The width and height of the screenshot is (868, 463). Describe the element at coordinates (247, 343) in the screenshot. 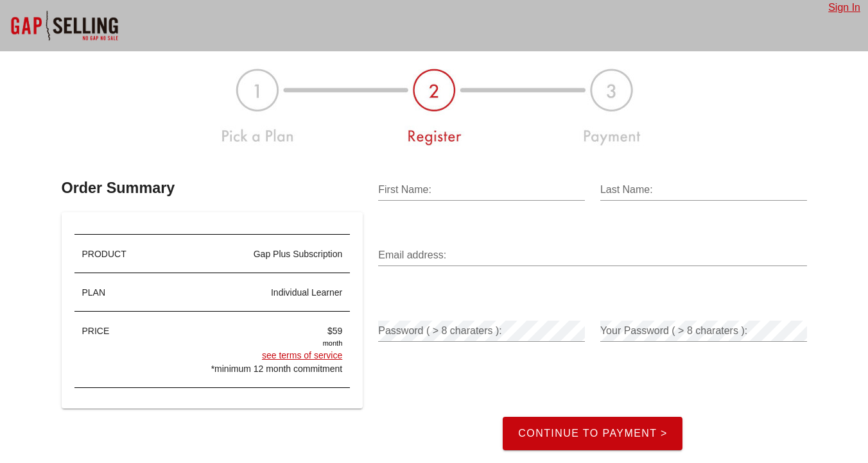

I see `div: month` at that location.